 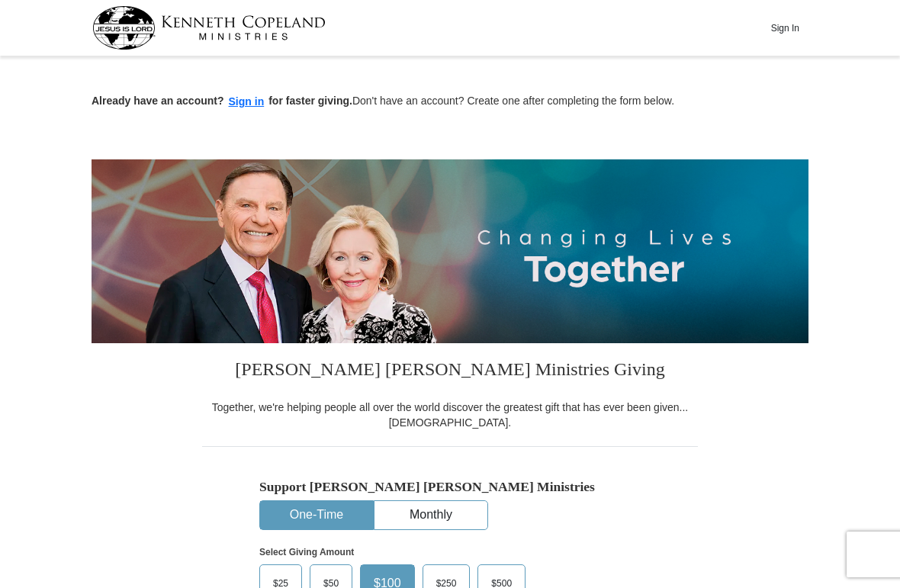 What do you see at coordinates (431, 514) in the screenshot?
I see `button: Monthly` at bounding box center [431, 514].